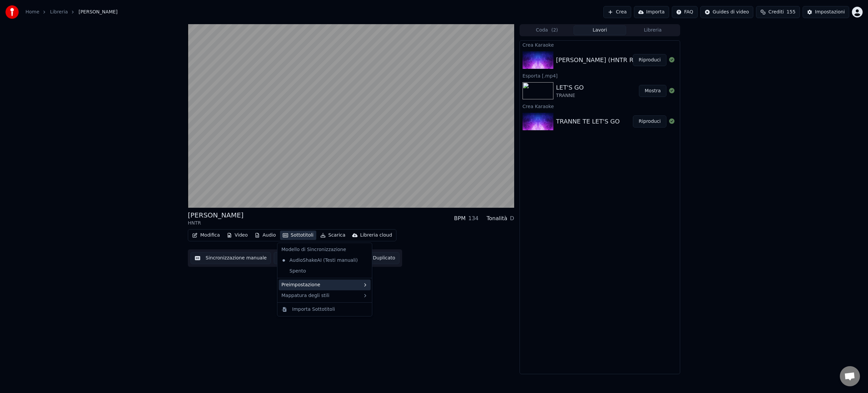 This screenshot has height=393, width=868. What do you see at coordinates (325, 295) in the screenshot?
I see `div: Mappatura degli stili` at bounding box center [325, 295].